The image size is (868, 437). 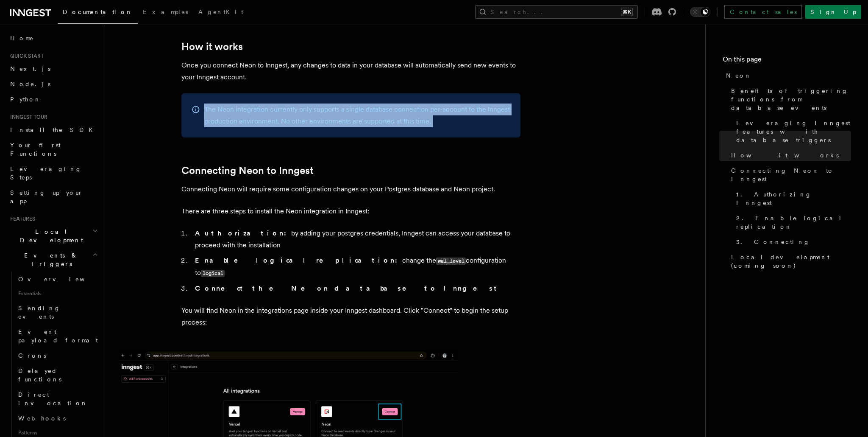 What do you see at coordinates (53, 173) in the screenshot?
I see `a: Leveraging Steps` at bounding box center [53, 173].